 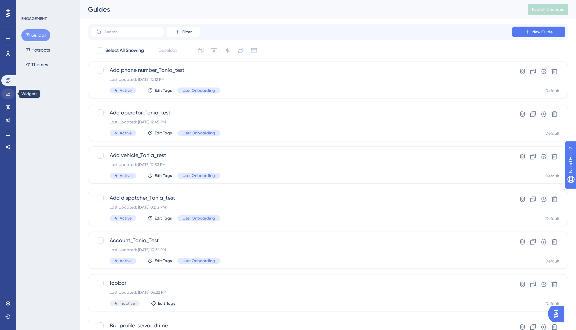 I want to click on span: Filter, so click(x=187, y=32).